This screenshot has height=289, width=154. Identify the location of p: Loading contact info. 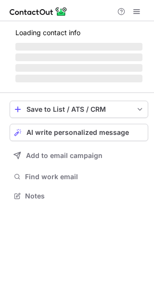
(79, 33).